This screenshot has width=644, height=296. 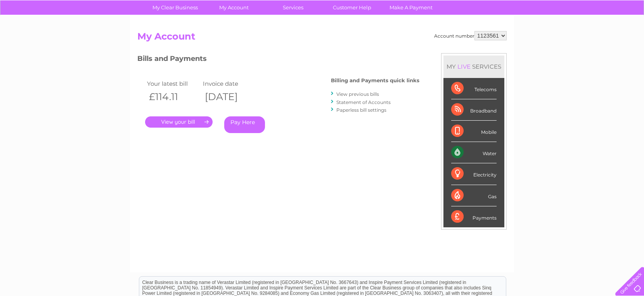 I want to click on div: Mobile, so click(x=474, y=132).